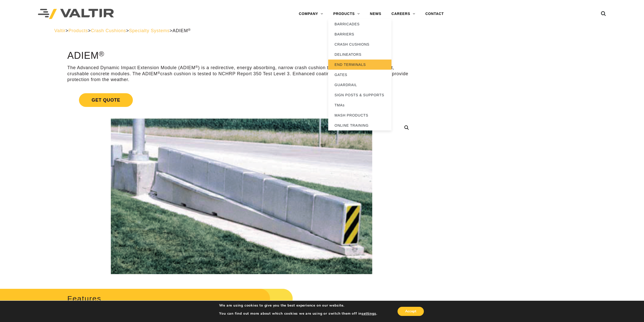 The height and width of the screenshot is (322, 644). What do you see at coordinates (360, 85) in the screenshot?
I see `a: GUARDRAIL` at bounding box center [360, 85].